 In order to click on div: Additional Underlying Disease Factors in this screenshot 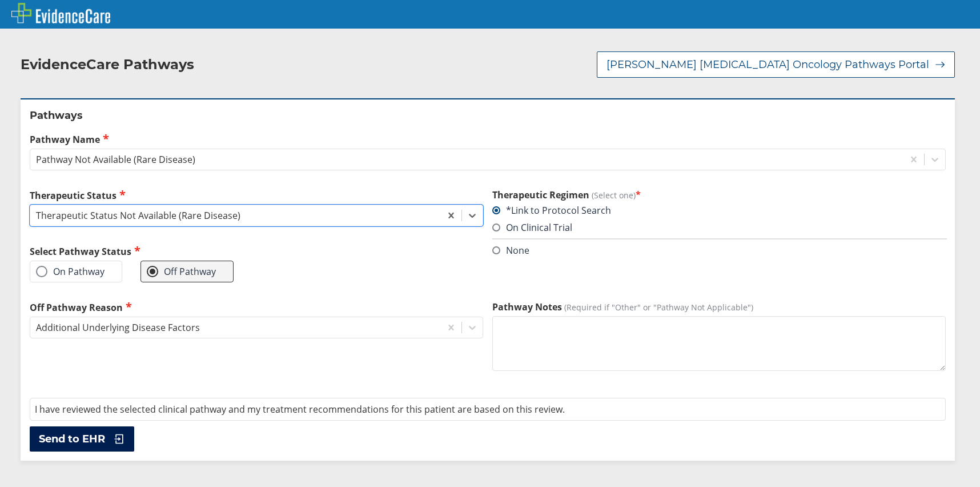, I will do `click(117, 328)`.